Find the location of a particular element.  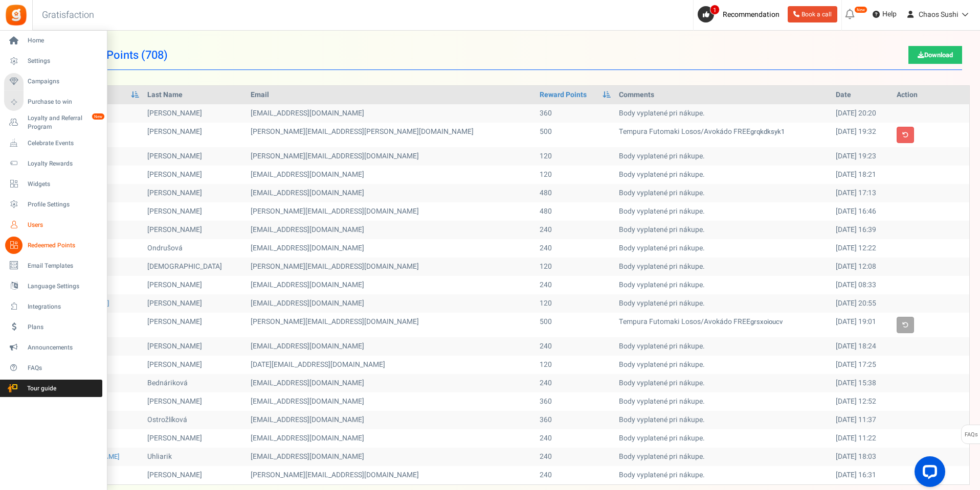

td: Uhliarik is located at coordinates (195, 457).